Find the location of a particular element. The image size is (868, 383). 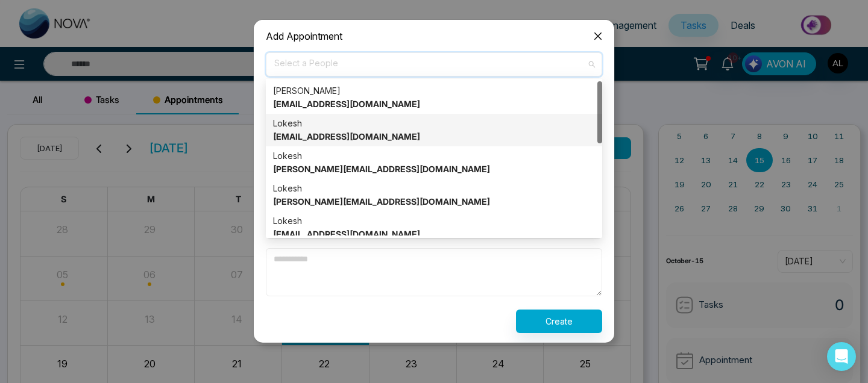

button: Create is located at coordinates (559, 321).